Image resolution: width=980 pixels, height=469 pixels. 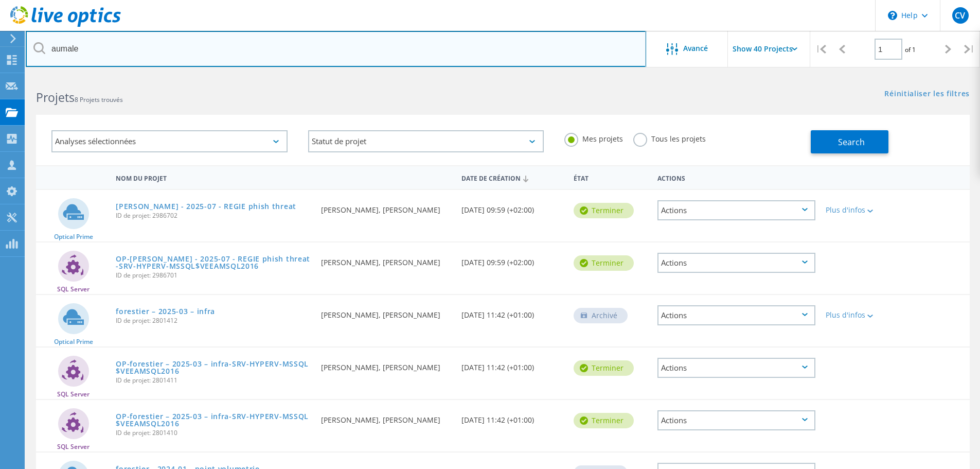 What do you see at coordinates (213, 177) in the screenshot?
I see `div: Nom du projet` at bounding box center [213, 177].